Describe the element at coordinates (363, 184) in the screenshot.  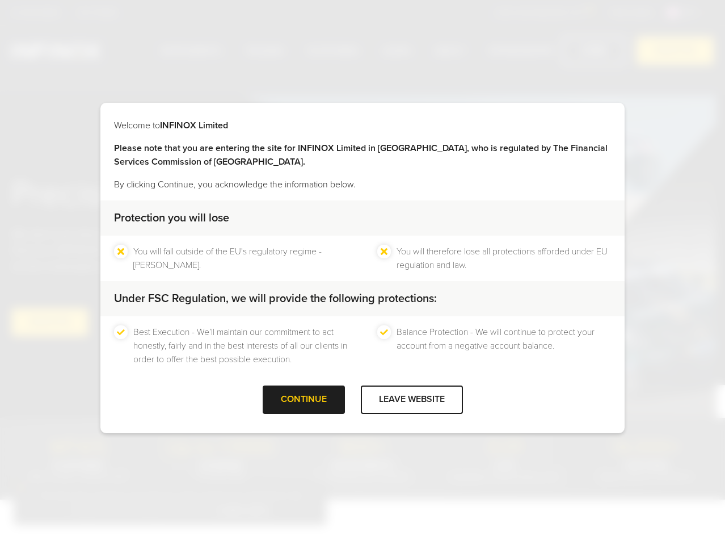
I see `p: By clicking Continue, you acknowledge the information below.` at that location.